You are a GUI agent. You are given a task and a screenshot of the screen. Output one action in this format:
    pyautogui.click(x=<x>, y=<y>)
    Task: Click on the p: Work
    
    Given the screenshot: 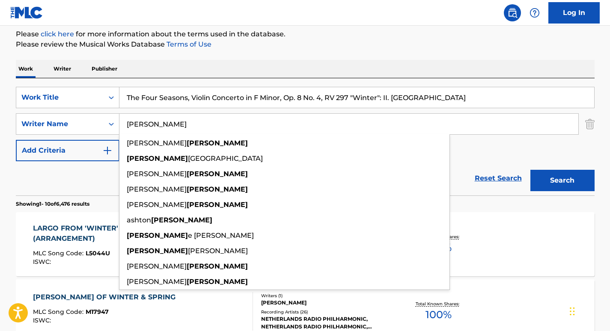 What is the action you would take?
    pyautogui.click(x=26, y=69)
    